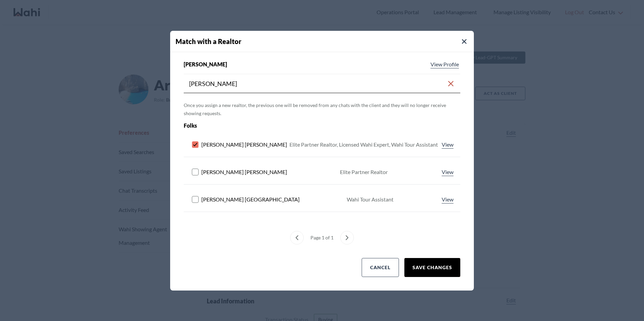 The image size is (644, 321). What do you see at coordinates (324, 41) in the screenshot?
I see `h4: Match with a Realtor` at bounding box center [324, 41].